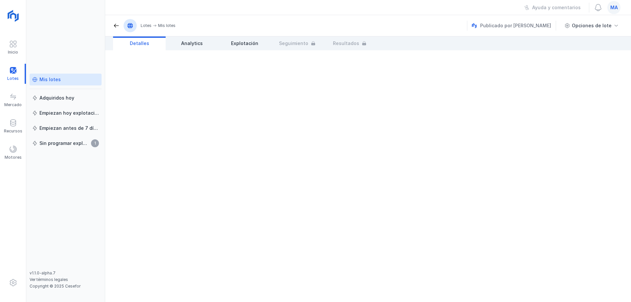 This screenshot has height=302, width=631. What do you see at coordinates (592, 26) in the screenshot?
I see `div: Opciones de lote` at bounding box center [592, 26].